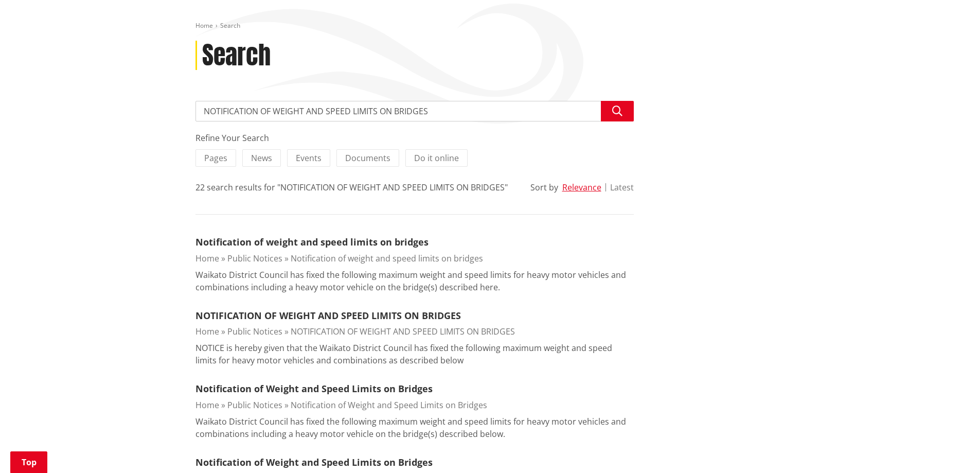 The height and width of the screenshot is (473, 980). I want to click on span: Events, so click(308, 158).